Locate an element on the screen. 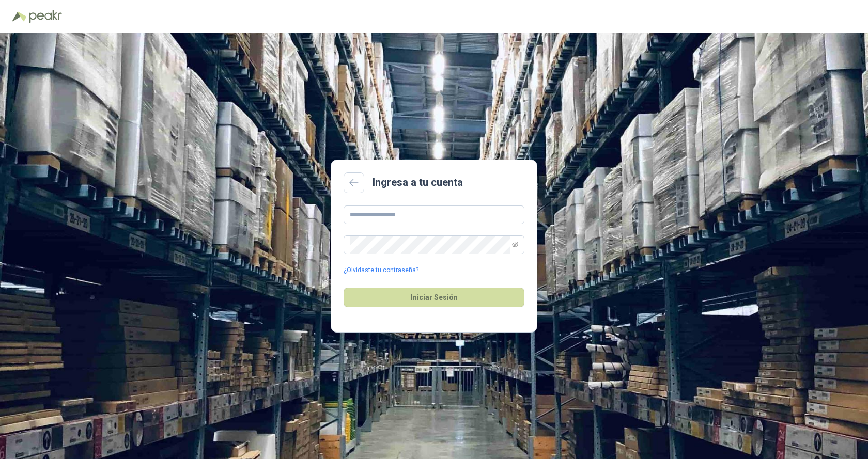  button: Iniciar Sesión is located at coordinates (434, 297).